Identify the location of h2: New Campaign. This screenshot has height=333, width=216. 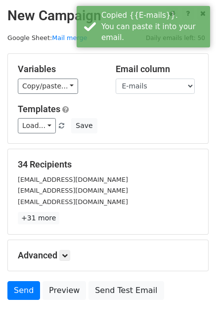
(108, 16).